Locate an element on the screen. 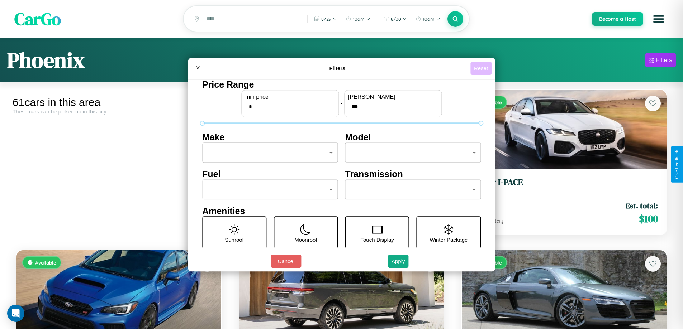  span: 8 / 30 is located at coordinates (396, 19).